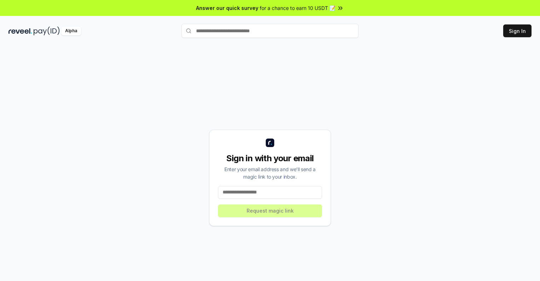 This screenshot has height=281, width=540. Describe the element at coordinates (518, 31) in the screenshot. I see `button: Sign In` at that location.